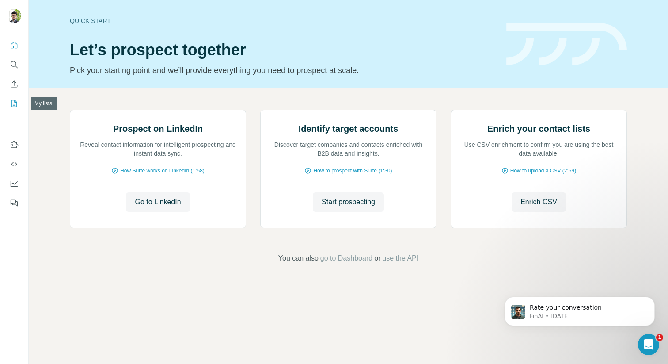  What do you see at coordinates (348, 202) in the screenshot?
I see `button: Start prospecting` at bounding box center [348, 202].